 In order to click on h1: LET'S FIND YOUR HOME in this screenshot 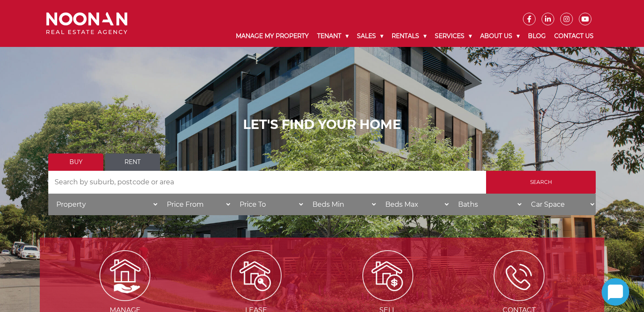, I will do `click(322, 125)`.